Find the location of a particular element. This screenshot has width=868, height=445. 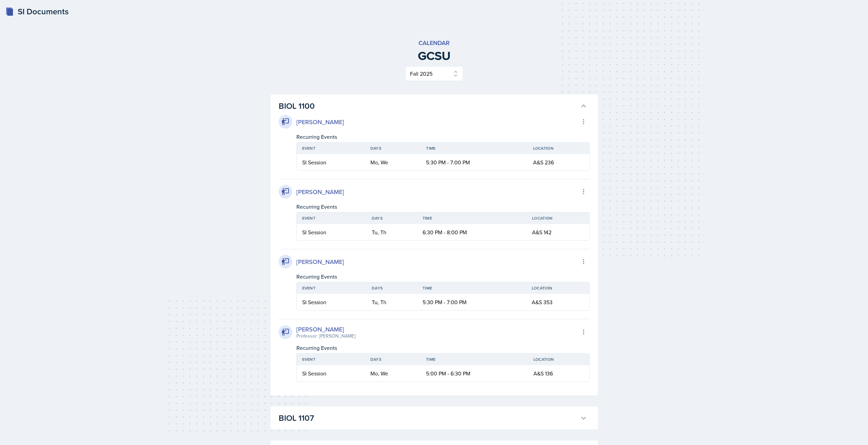

button: BIOL 1107 is located at coordinates (433, 418).